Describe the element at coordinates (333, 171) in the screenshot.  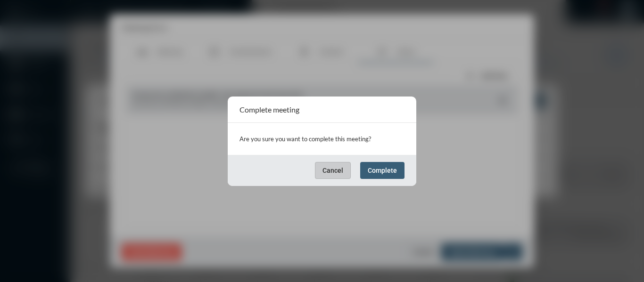
I see `button: Cancel` at that location.